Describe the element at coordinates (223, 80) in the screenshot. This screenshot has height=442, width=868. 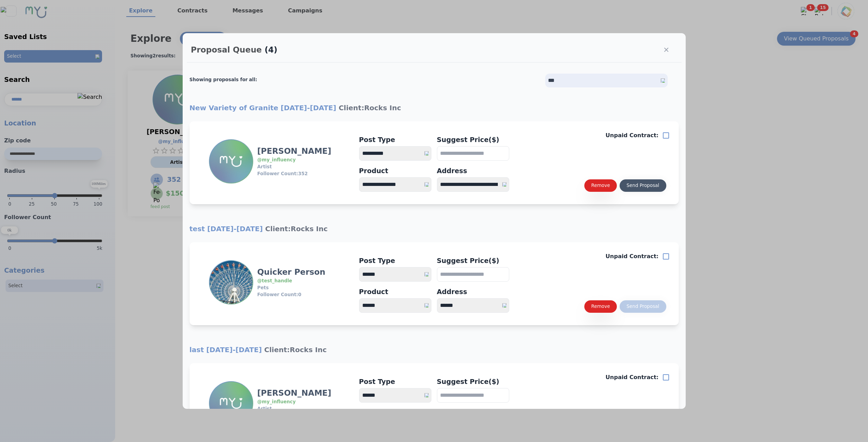
I see `h2: Showing proposals for` at that location.